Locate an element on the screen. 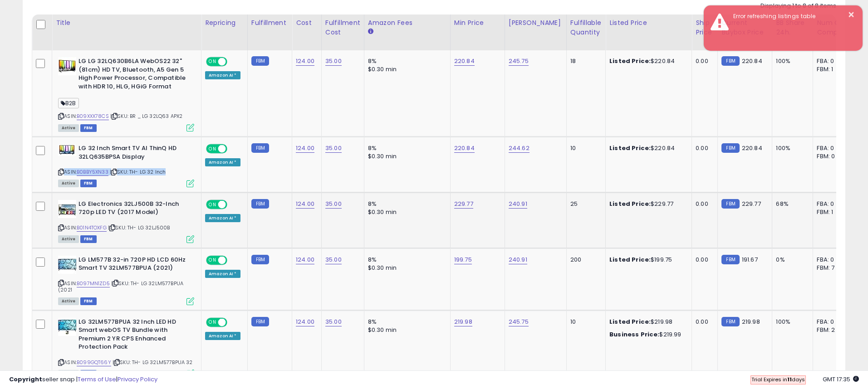  span: | SKU: TH- LG 32LM577BPUA (2021 is located at coordinates (121, 287).